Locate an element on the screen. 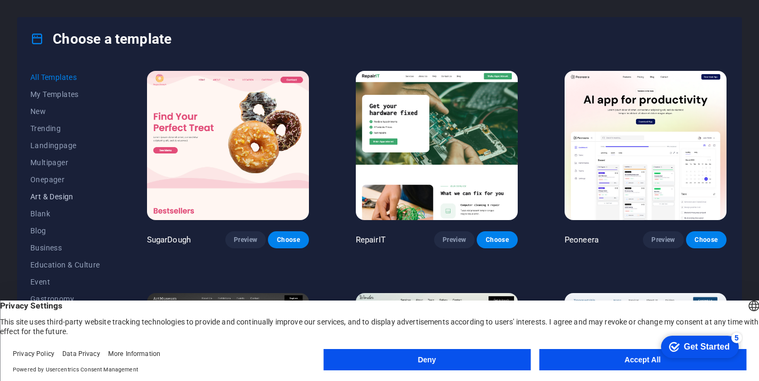 This screenshot has width=759, height=381. span: All Templates is located at coordinates (65, 77).